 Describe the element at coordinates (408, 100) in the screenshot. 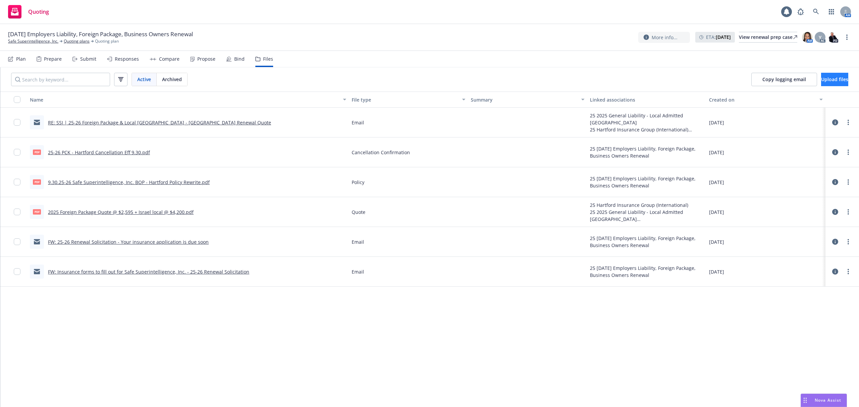

I see `button: File type` at that location.